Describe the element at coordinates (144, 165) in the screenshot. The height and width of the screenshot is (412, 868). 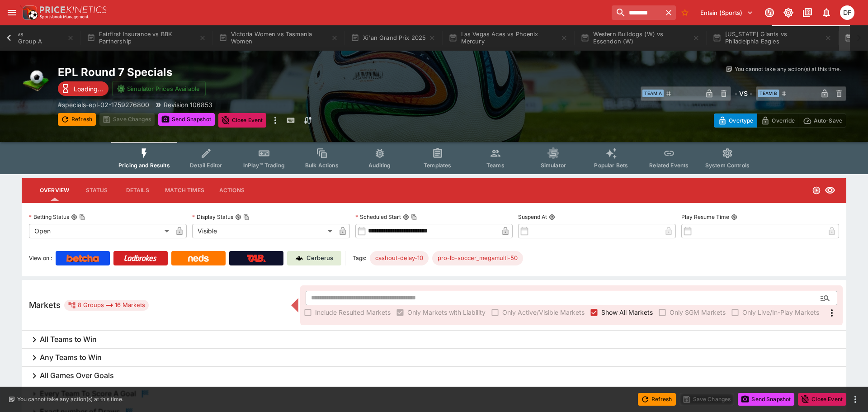
I see `span: Pricing and Results` at that location.